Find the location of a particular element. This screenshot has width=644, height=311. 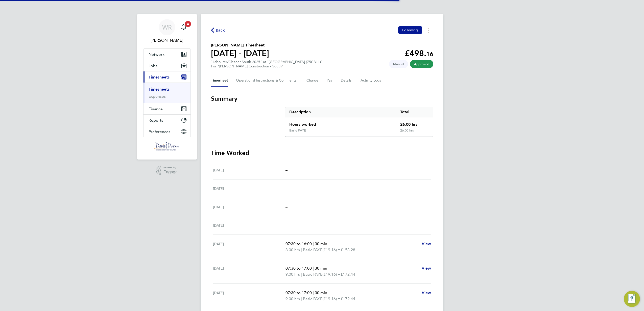

span: This timesheet was manually created. is located at coordinates (398, 64).